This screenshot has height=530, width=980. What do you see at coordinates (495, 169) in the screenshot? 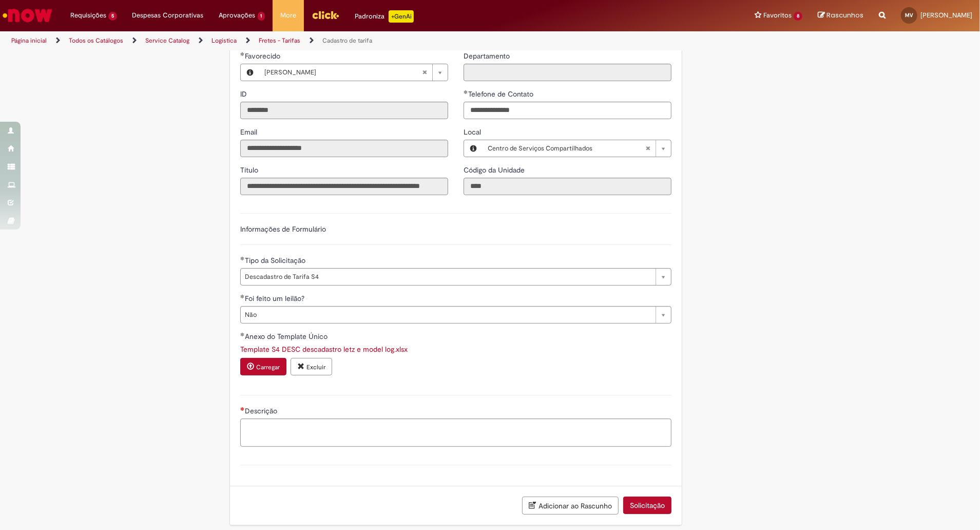
I see `span: Somente leitura - Código da Unidade` at bounding box center [495, 169].